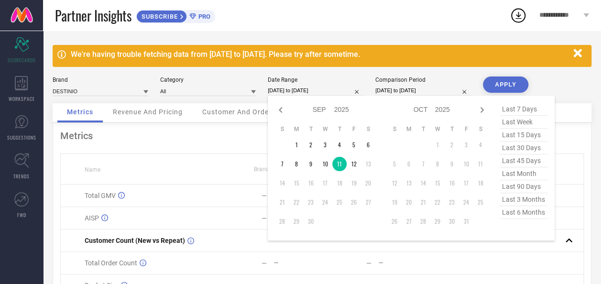  I want to click on span: Customer And Orders, so click(239, 112).